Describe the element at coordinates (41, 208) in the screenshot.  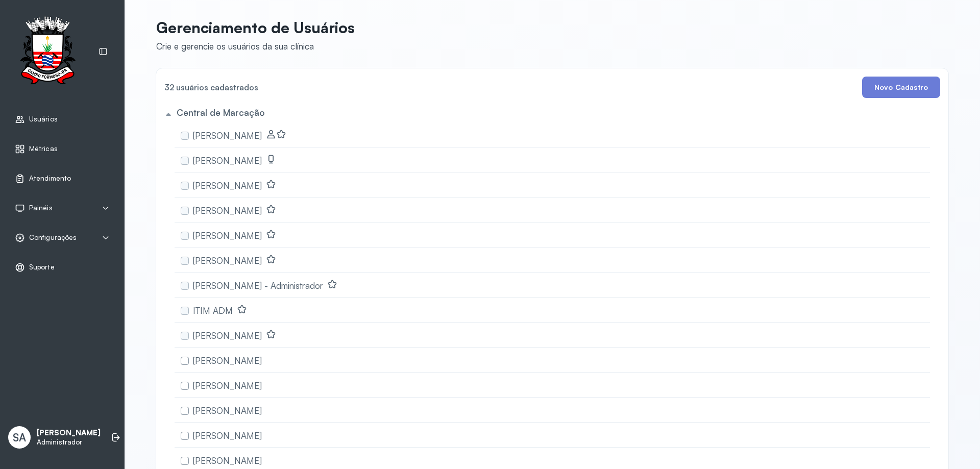
I see `span: Painéis` at that location.